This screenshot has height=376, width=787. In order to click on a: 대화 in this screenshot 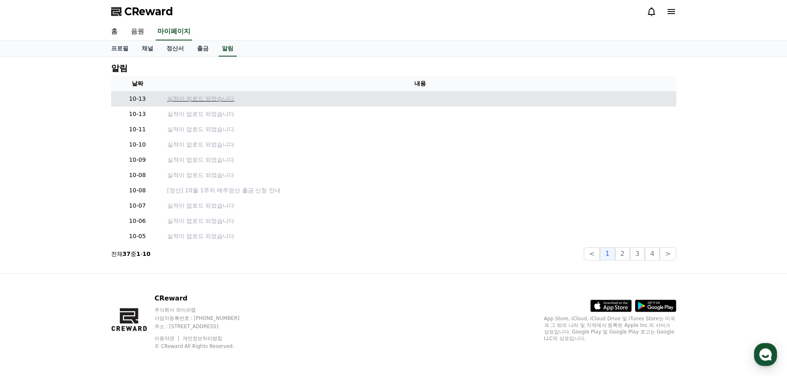, I will do `click(81, 272)`.